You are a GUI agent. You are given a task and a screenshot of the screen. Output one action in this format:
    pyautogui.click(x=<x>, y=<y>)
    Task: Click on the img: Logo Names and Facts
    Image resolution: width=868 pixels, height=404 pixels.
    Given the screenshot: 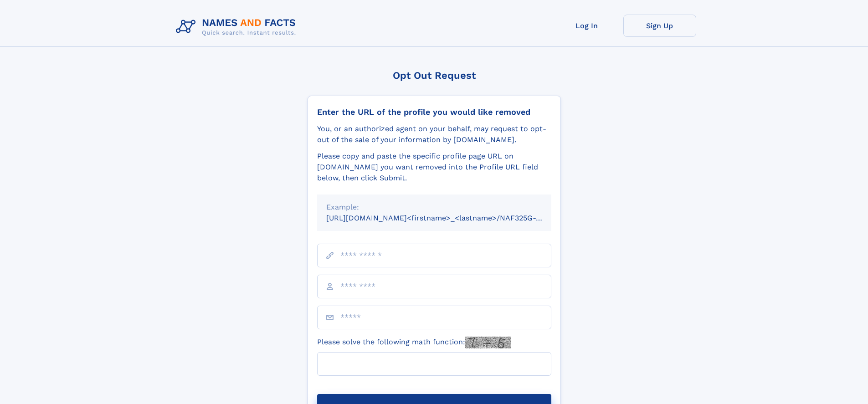 What is the action you would take?
    pyautogui.click(x=238, y=27)
    